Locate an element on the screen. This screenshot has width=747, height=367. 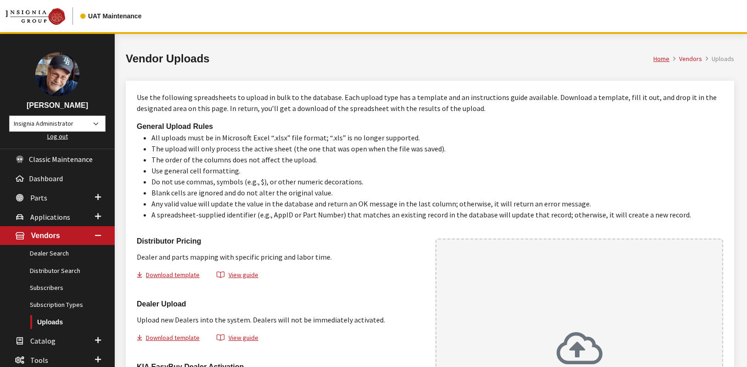
span: Tools is located at coordinates (39, 360).